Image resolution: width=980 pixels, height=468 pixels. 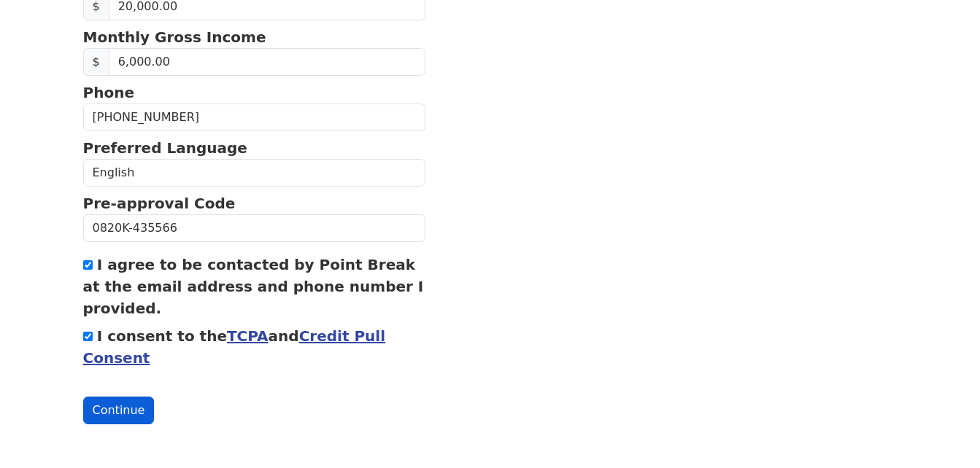 What do you see at coordinates (267, 62) in the screenshot?
I see `input: Monthly Gross Income` at bounding box center [267, 62].